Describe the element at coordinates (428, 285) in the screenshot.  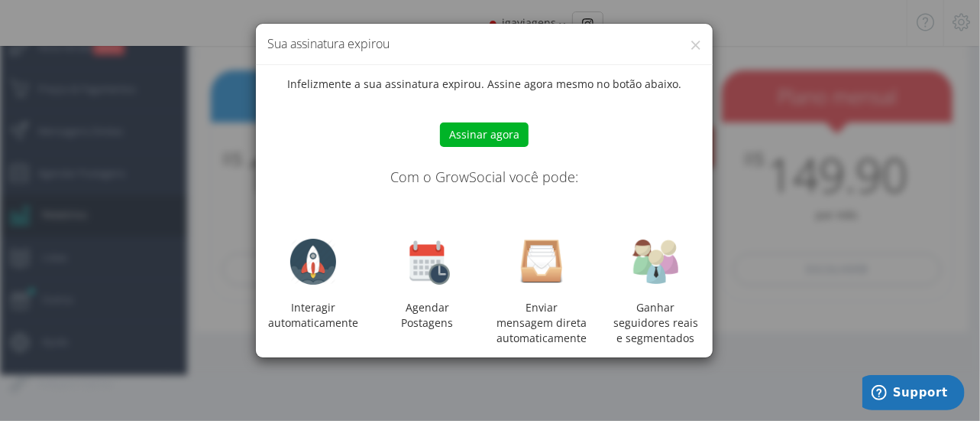
I see `div: Agendar Postagens` at that location.